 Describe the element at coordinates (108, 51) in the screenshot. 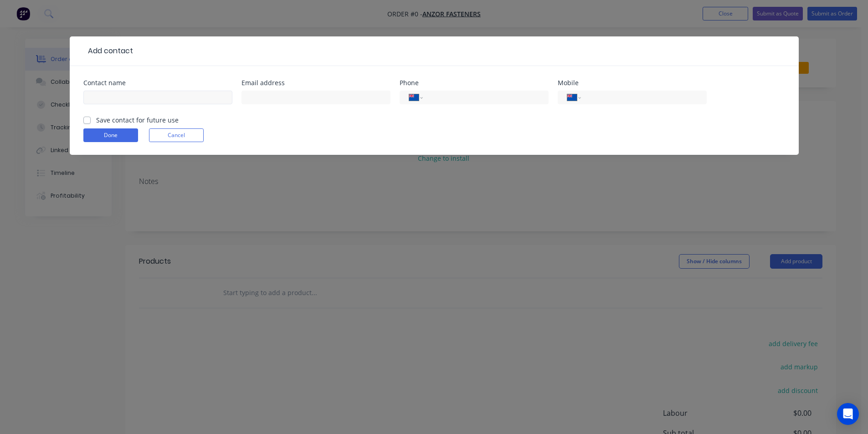

I see `div: Add contact` at that location.